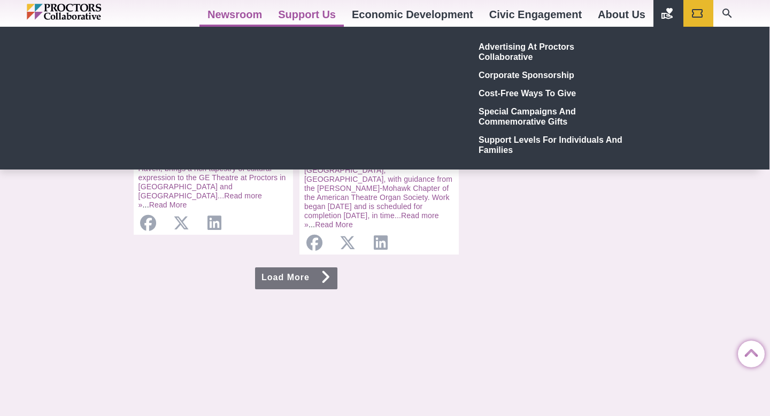 The width and height of the screenshot is (770, 416). I want to click on a: Advertising at Proctors Collaborative, so click(553, 51).